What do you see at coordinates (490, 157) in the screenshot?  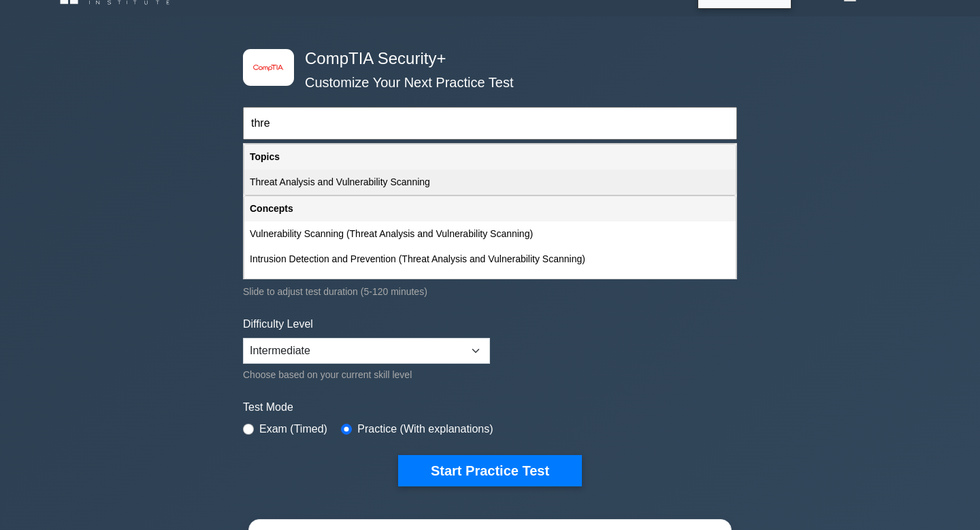 I see `div: Topics` at bounding box center [490, 157].